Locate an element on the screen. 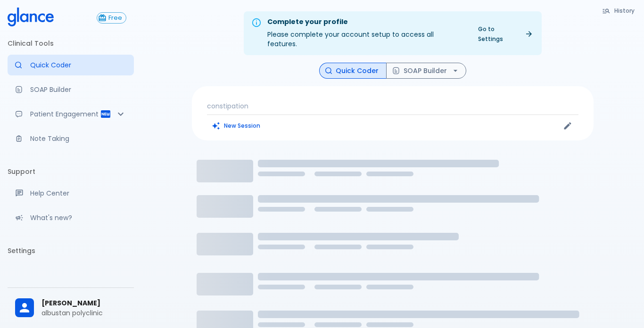 The height and width of the screenshot is (328, 644). a: Click to view or change your subscription is located at coordinates (115, 18).